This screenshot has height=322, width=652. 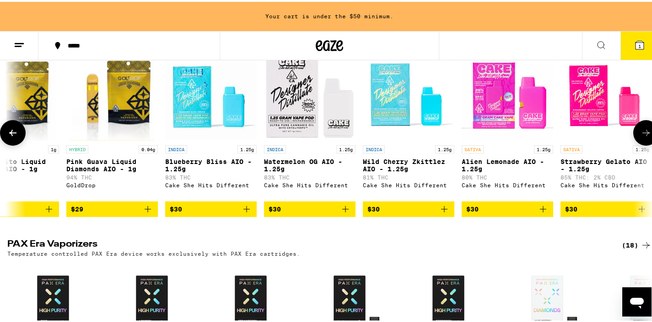 What do you see at coordinates (606, 93) in the screenshot?
I see `img: Cake She Hits Different - Strawberry Gelato AIO - 1.25g` at bounding box center [606, 93].